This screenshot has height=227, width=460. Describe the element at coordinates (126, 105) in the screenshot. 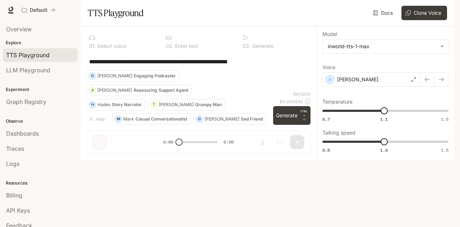

I see `p: Story Narrator` at that location.